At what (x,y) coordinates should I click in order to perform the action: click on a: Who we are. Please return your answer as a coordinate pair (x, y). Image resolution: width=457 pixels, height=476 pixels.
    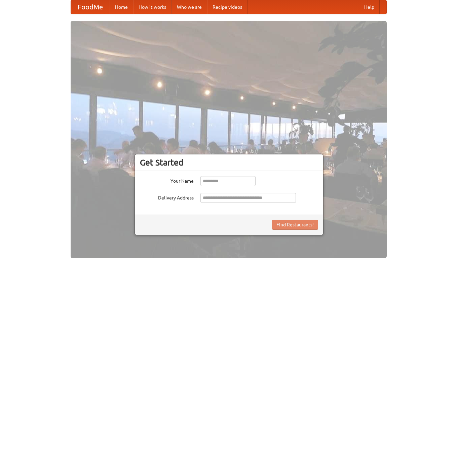
    Looking at the image, I should click on (189, 7).